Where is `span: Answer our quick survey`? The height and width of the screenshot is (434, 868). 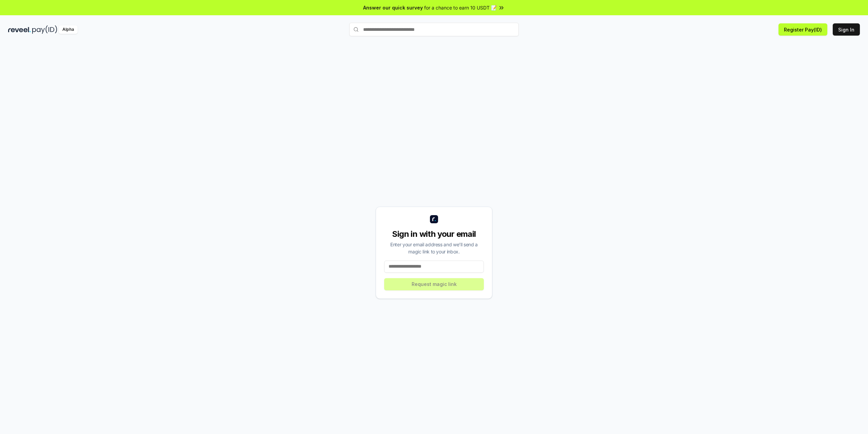
span: Answer our quick survey is located at coordinates (393, 8).